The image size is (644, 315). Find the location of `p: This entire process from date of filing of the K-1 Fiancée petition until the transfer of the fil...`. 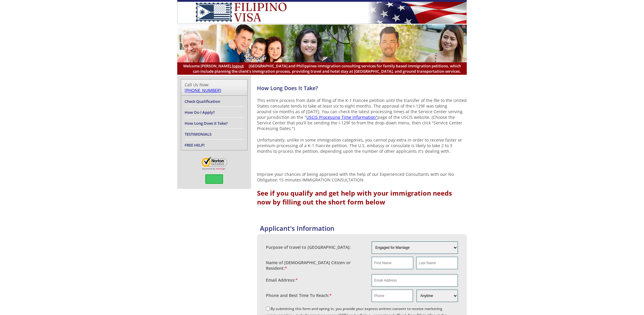

p: This entire process from date of filing of the K-1 Fiancée petition until the transfer of the fil... is located at coordinates (362, 114).